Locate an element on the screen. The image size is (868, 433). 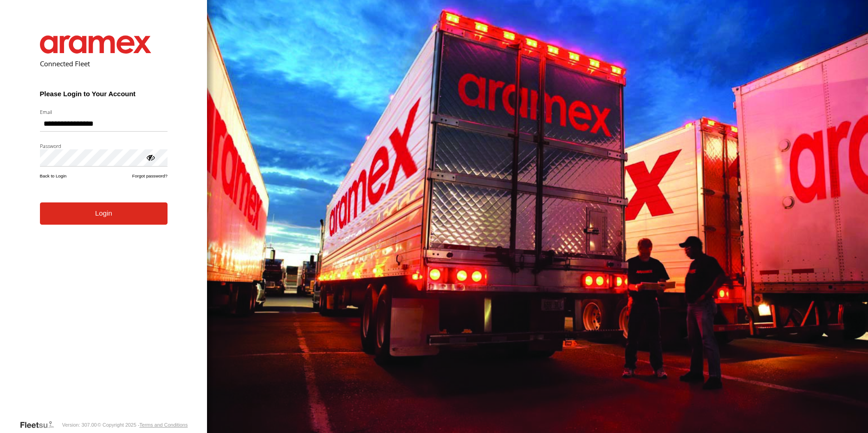
a: Back to Login is located at coordinates (53, 176).